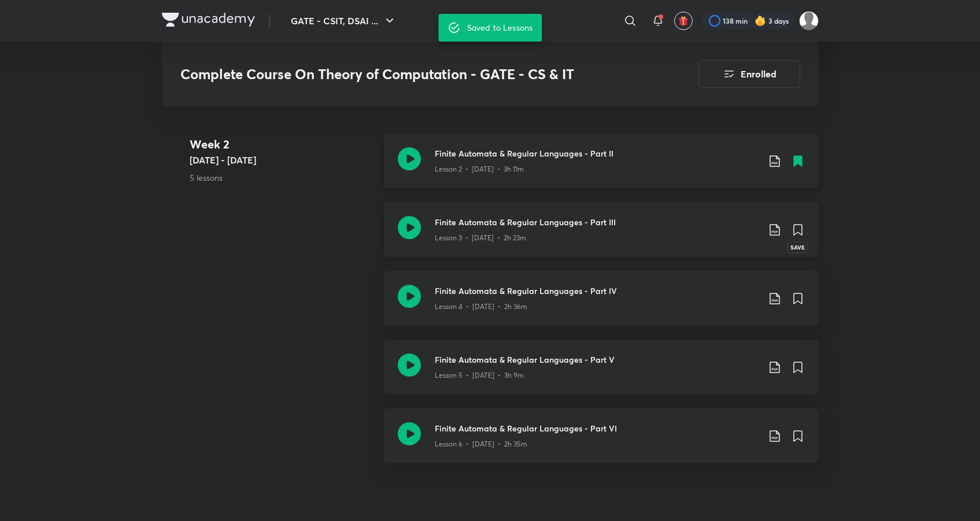 The image size is (980, 521). What do you see at coordinates (808, 21) in the screenshot?
I see `img: Mayank Prakash` at bounding box center [808, 21].